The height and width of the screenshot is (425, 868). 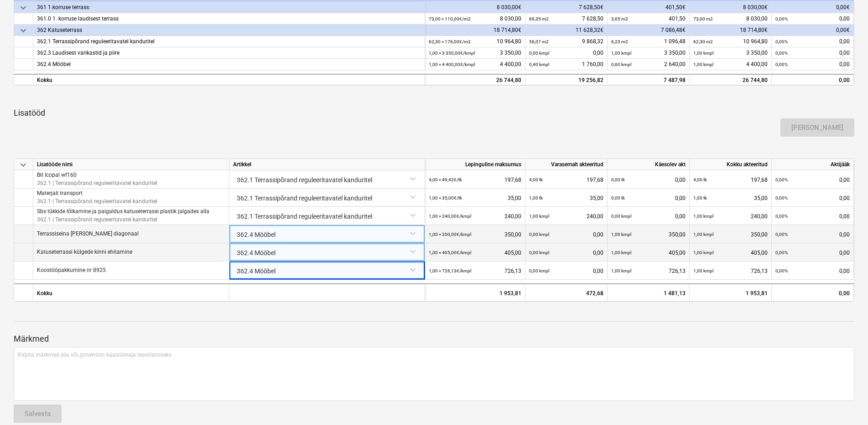 What do you see at coordinates (648, 80) in the screenshot?
I see `div: 7 487,98` at bounding box center [648, 80].